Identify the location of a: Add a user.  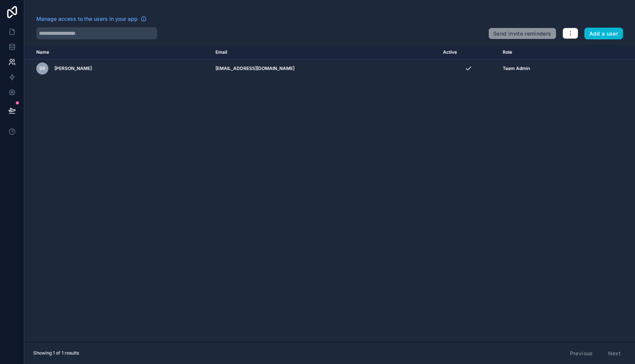
(604, 34).